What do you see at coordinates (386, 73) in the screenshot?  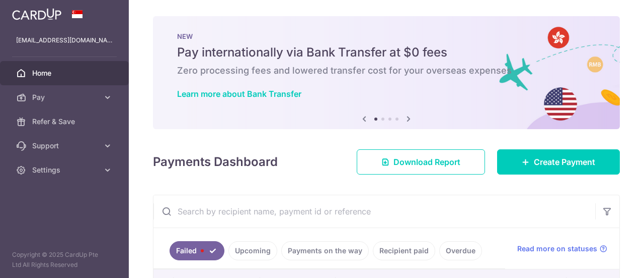 I see `img: Bank transfer banner` at bounding box center [386, 73].